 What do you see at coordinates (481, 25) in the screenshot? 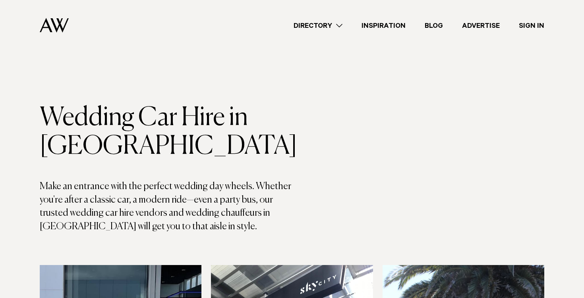
I see `a: Advertise` at bounding box center [481, 25].